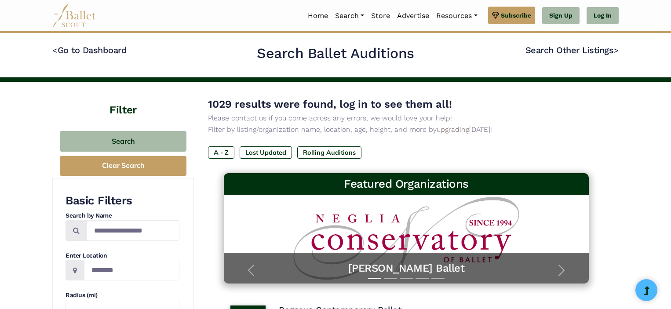 This screenshot has width=671, height=309. I want to click on button: Slide 2, so click(390, 278).